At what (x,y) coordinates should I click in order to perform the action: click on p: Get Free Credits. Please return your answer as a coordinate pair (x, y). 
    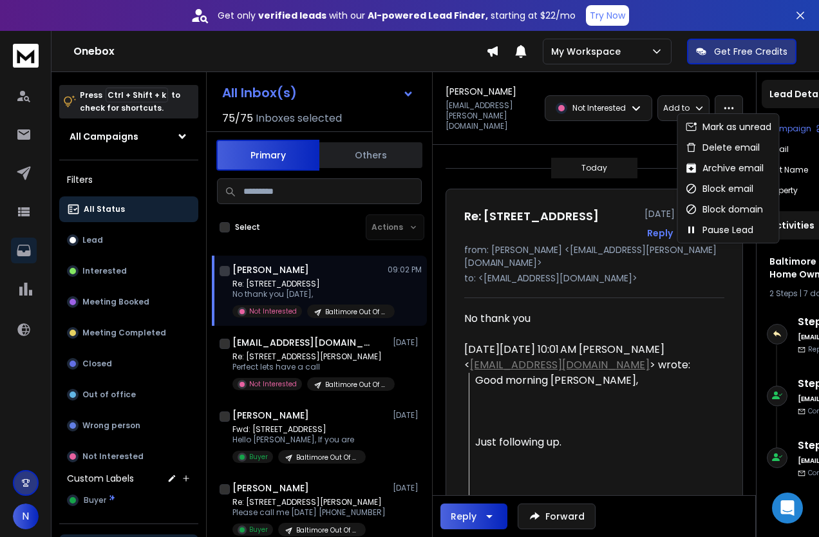
    Looking at the image, I should click on (751, 51).